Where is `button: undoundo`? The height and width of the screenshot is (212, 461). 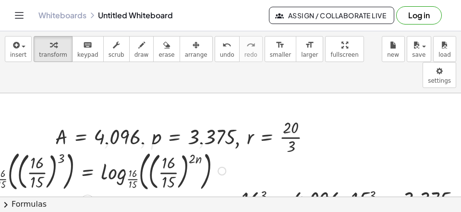 button: undoundo is located at coordinates (227, 49).